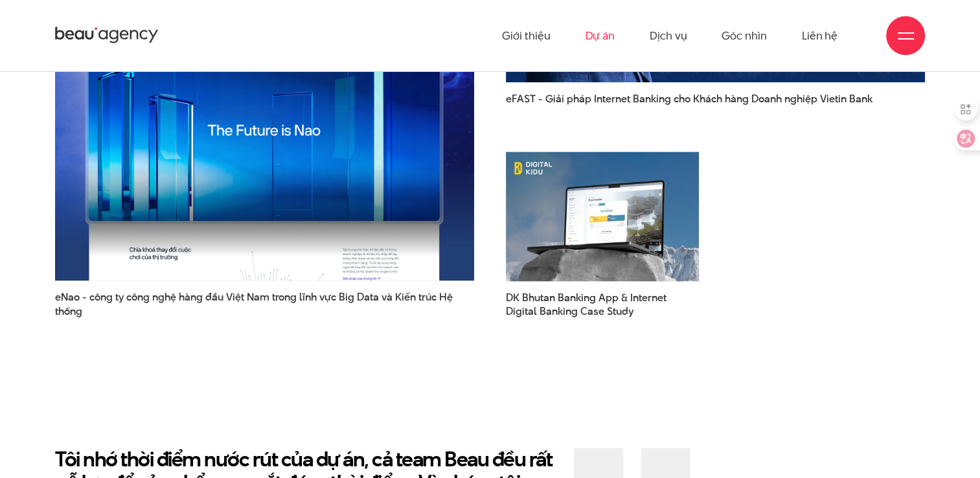 The height and width of the screenshot is (478, 980). Describe the element at coordinates (69, 312) in the screenshot. I see `span: thống` at that location.